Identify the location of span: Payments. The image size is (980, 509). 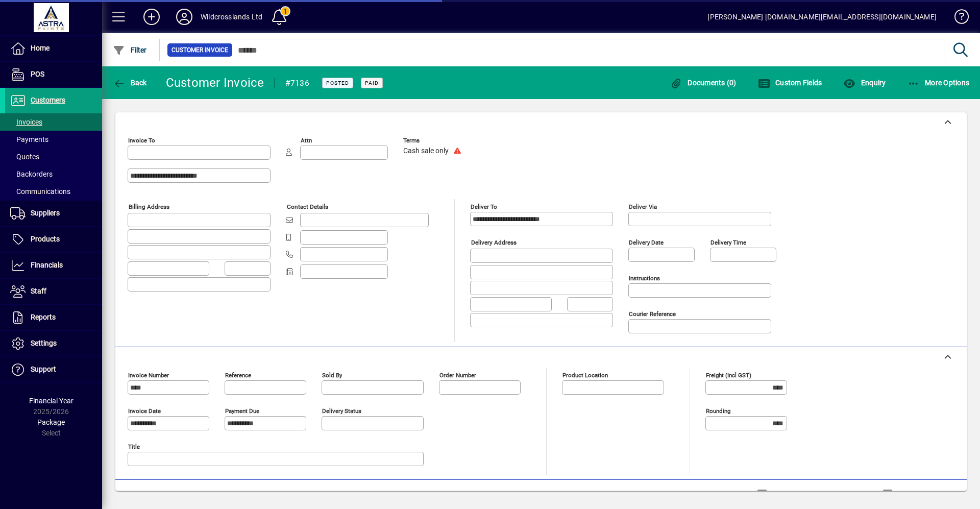
(29, 139).